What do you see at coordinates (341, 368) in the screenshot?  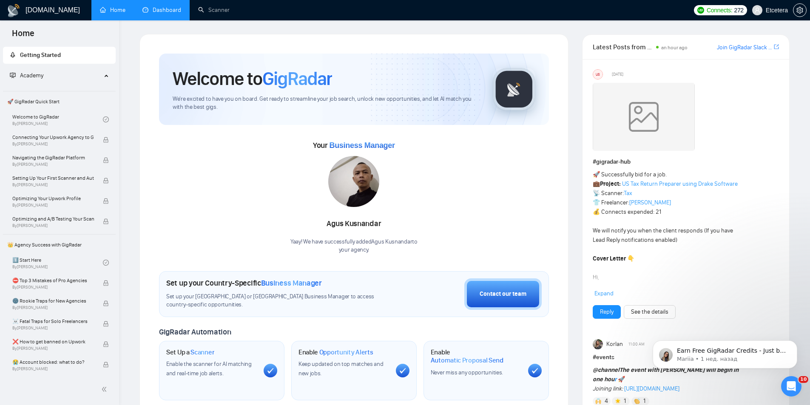 I see `span: Keep updated on top matches and new jobs.` at bounding box center [341, 368].